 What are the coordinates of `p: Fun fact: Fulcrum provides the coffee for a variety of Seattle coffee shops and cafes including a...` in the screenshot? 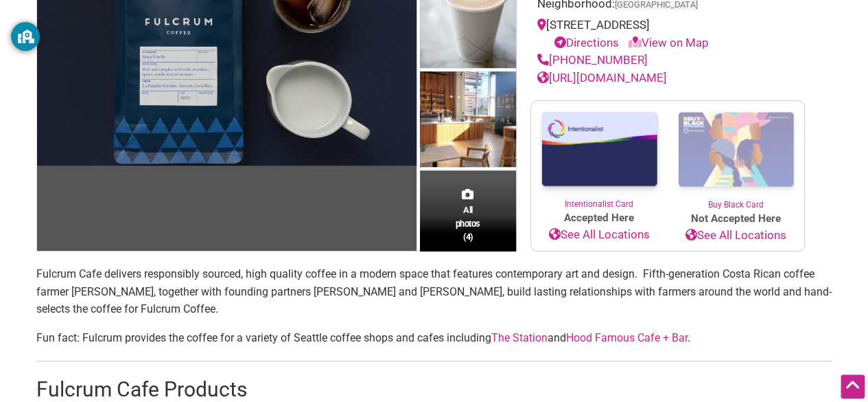 It's located at (435, 338).